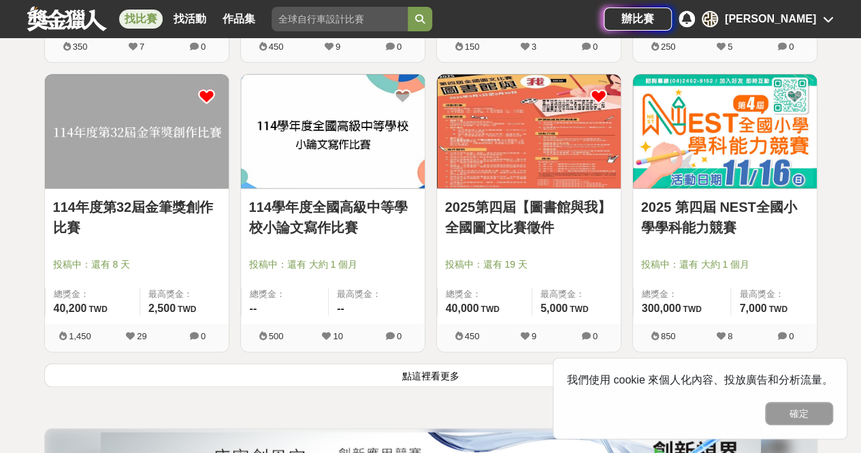  I want to click on span: 850, so click(668, 335).